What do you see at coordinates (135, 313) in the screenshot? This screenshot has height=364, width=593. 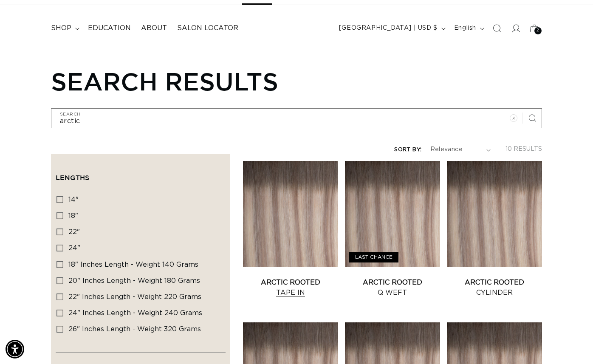 I see `span: 24" Inches length - Weight 240 grams` at bounding box center [135, 313].